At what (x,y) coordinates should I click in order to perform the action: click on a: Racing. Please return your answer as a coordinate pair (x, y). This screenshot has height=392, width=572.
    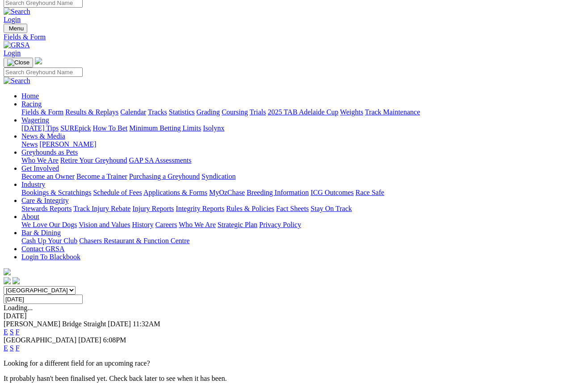
    Looking at the image, I should click on (31, 103).